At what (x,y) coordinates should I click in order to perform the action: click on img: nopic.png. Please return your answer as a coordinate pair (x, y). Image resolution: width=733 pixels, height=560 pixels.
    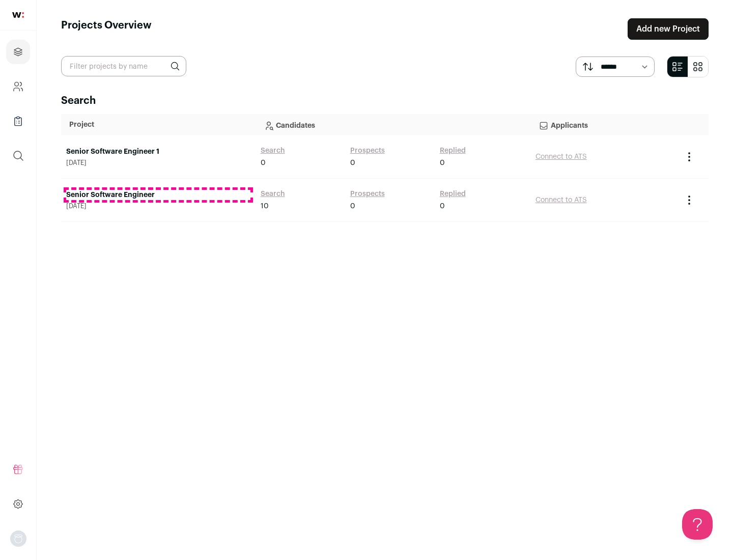
    Looking at the image, I should click on (19, 539).